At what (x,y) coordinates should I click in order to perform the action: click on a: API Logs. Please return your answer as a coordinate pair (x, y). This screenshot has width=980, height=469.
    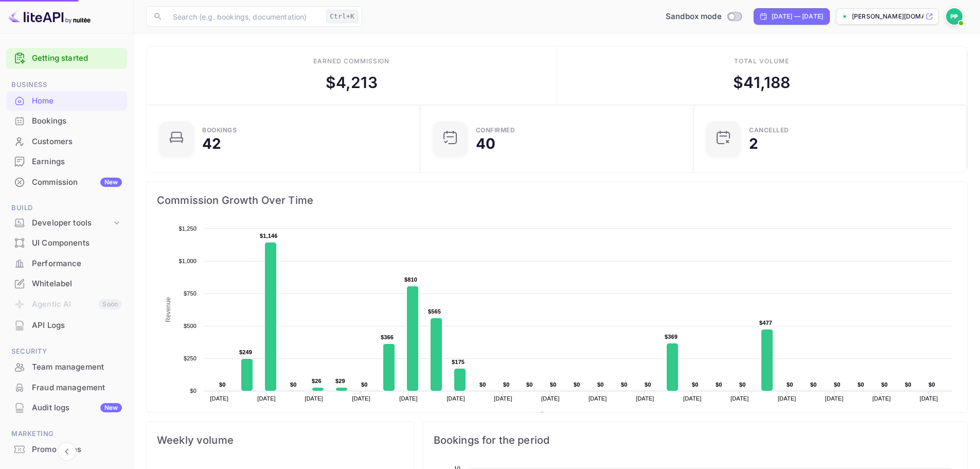
    Looking at the image, I should click on (66, 325).